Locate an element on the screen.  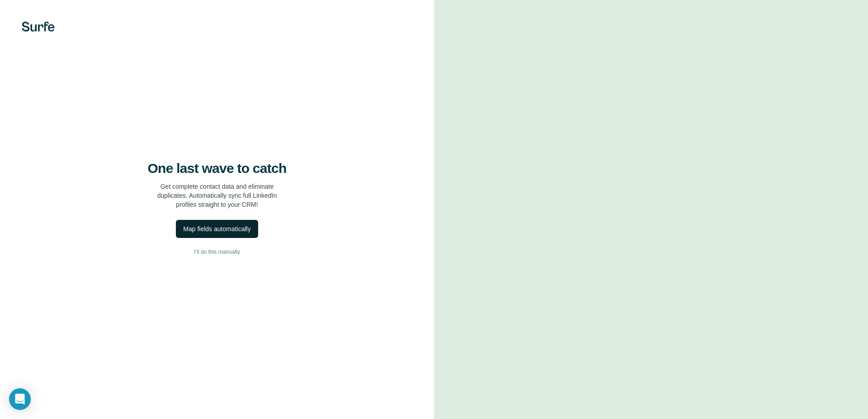
div: Map fields automatically is located at coordinates (216, 229).